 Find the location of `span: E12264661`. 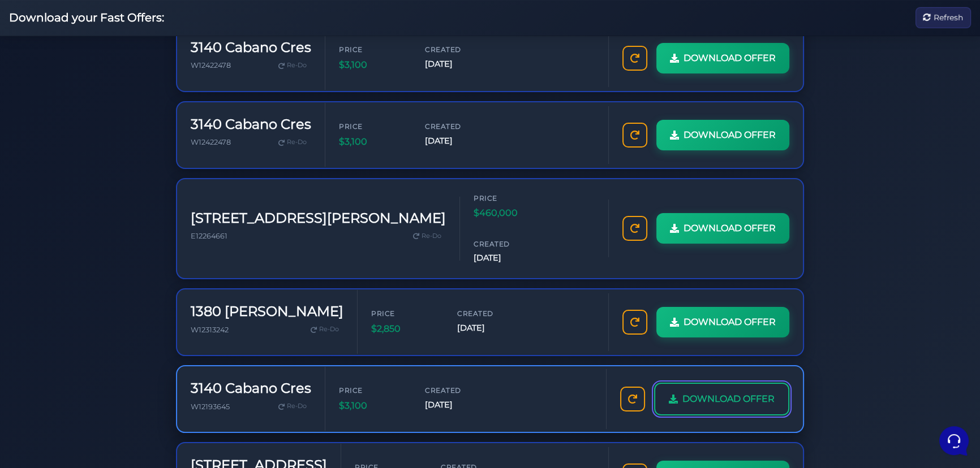

span: E12264661 is located at coordinates (209, 236).